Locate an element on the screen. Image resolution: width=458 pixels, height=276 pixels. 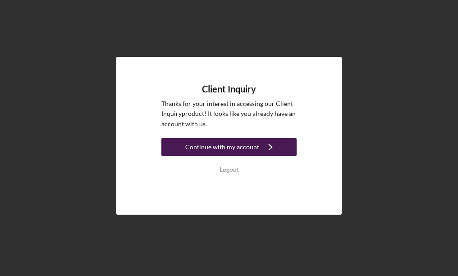
div: Logout is located at coordinates (229, 170).